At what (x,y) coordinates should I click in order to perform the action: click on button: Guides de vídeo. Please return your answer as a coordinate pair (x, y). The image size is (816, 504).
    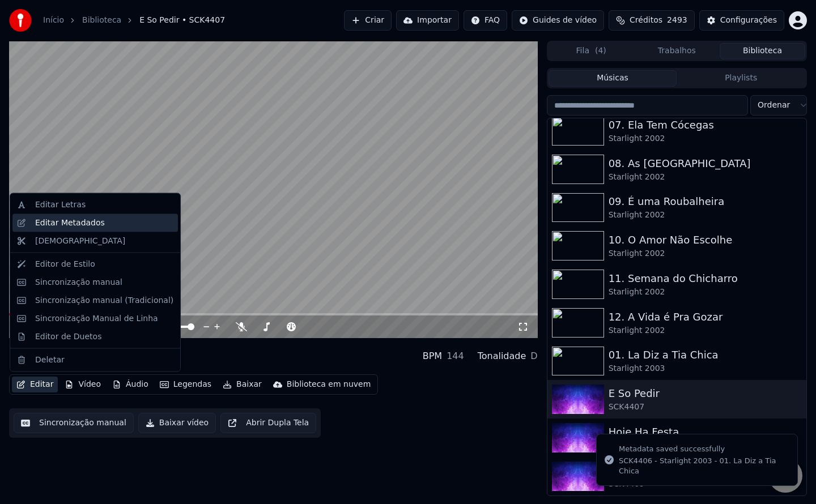
    Looking at the image, I should click on (557, 20).